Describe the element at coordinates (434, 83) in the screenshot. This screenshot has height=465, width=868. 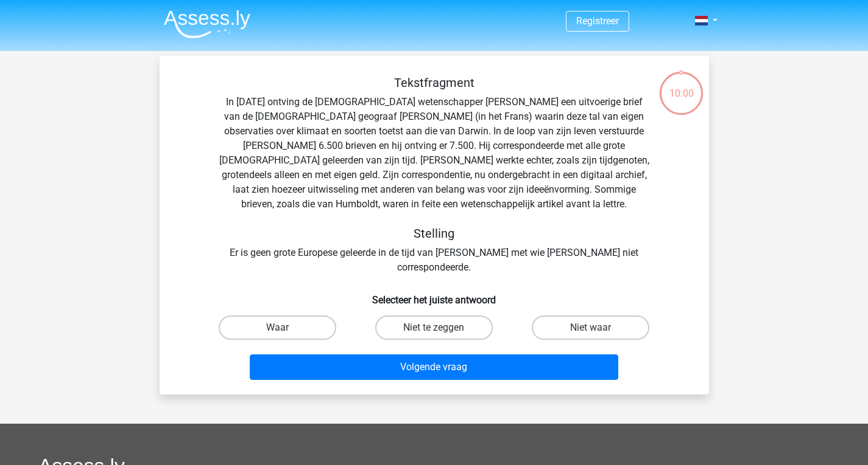
I see `h5: Tekstfragment` at that location.